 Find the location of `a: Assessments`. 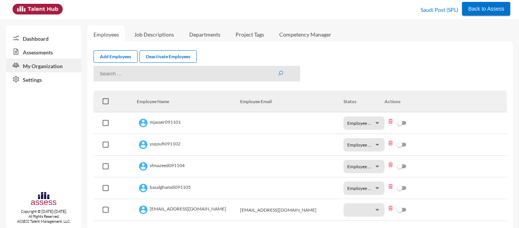

a: Assessments is located at coordinates (44, 52).